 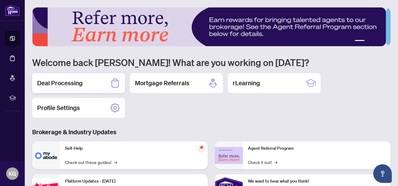 What do you see at coordinates (12, 173) in the screenshot?
I see `span: KG` at bounding box center [12, 173].